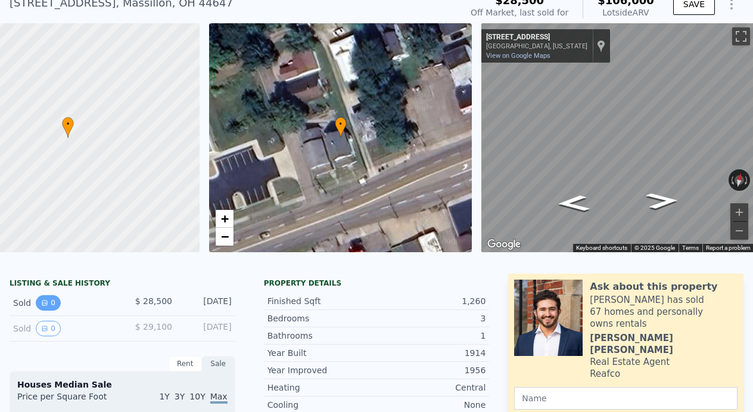 The height and width of the screenshot is (412, 753). I want to click on div: Houses Median Sale, so click(122, 384).